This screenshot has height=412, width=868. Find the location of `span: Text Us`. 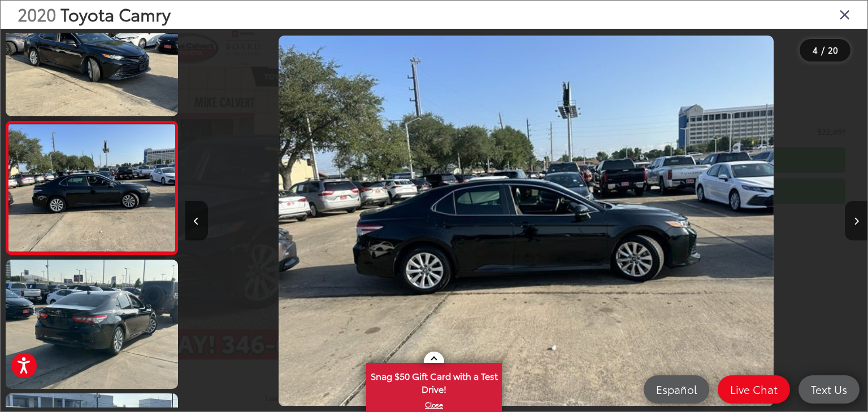

span: Text Us is located at coordinates (829, 389).